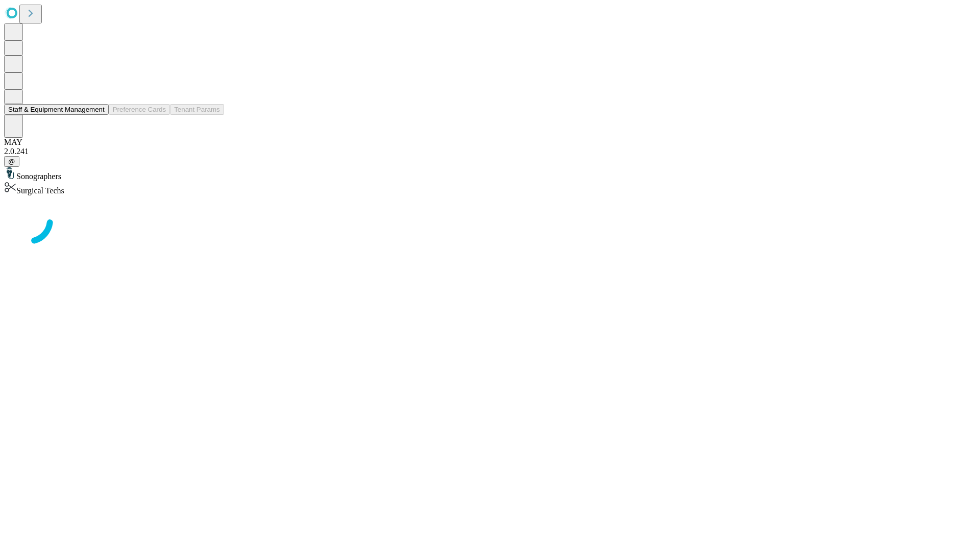 This screenshot has width=980, height=551. What do you see at coordinates (490, 151) in the screenshot?
I see `div: 2.0.241` at bounding box center [490, 151].